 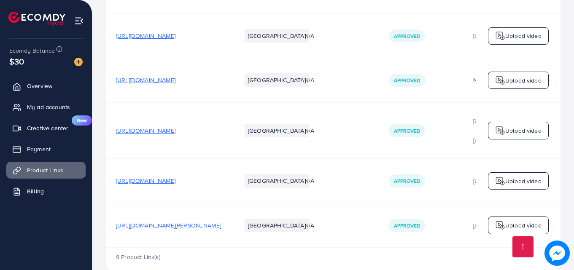 I want to click on span: Product Links, so click(x=45, y=170).